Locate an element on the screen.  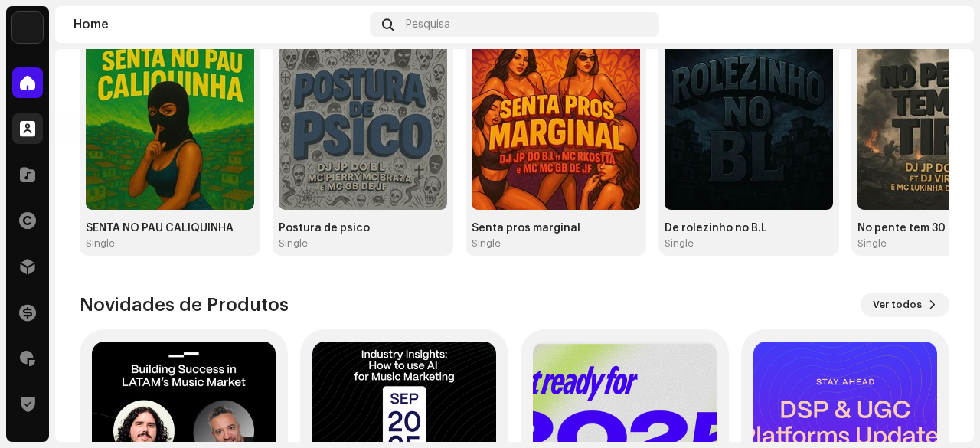
img: 42974524-e10b-470d-8d1d-c63e04f47821 is located at coordinates (749, 126).